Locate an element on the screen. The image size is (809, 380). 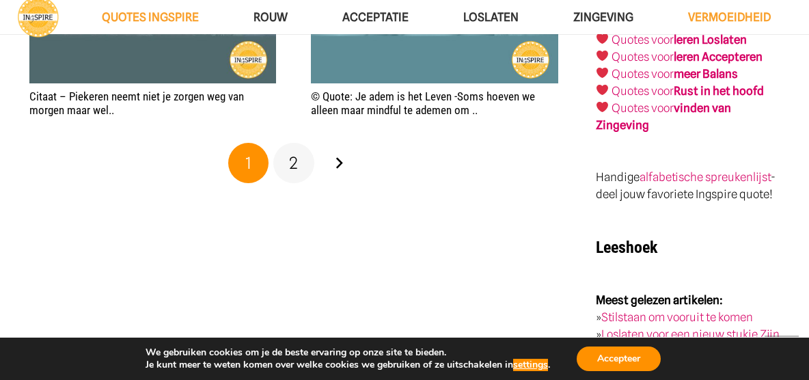
span: Pagina 1 is located at coordinates (249, 163).